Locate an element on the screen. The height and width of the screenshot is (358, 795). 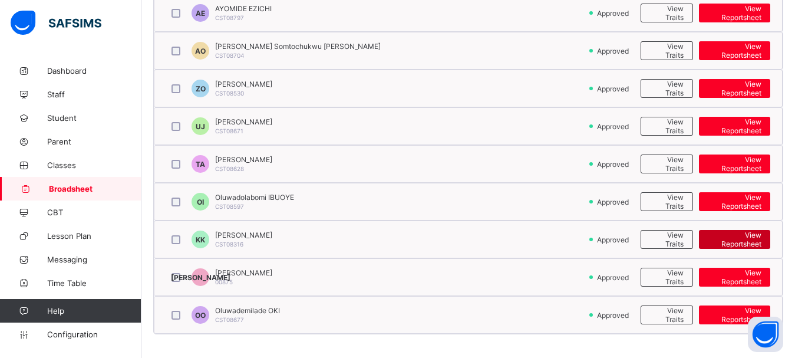
span: CST08797 is located at coordinates (229, 18).